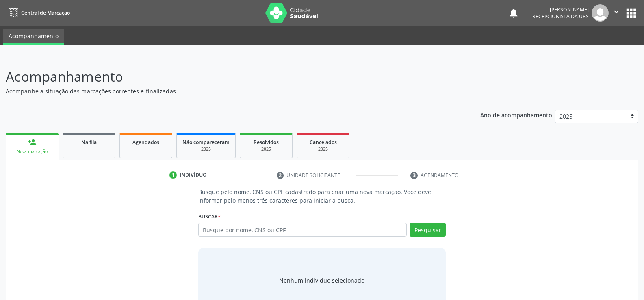 The width and height of the screenshot is (644, 300). I want to click on span: Recepcionista da UBS, so click(560, 16).